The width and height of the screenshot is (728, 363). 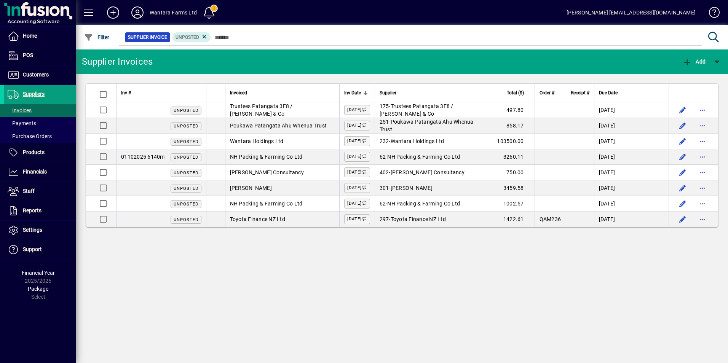 I want to click on td: 750.00, so click(x=511, y=172).